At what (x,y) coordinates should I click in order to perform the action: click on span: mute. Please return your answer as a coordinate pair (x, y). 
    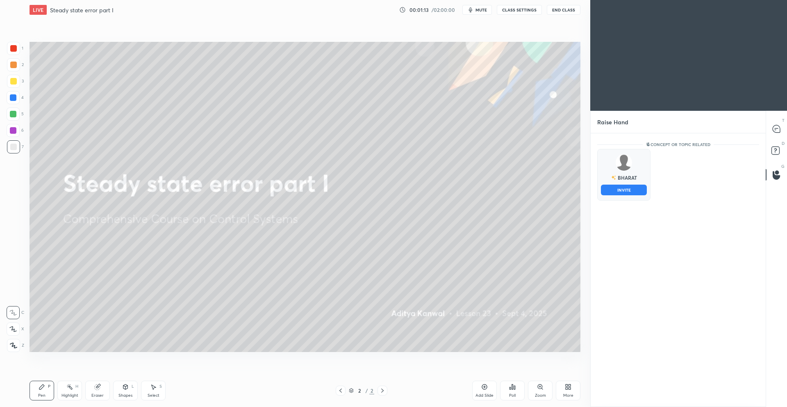
    Looking at the image, I should click on (481, 10).